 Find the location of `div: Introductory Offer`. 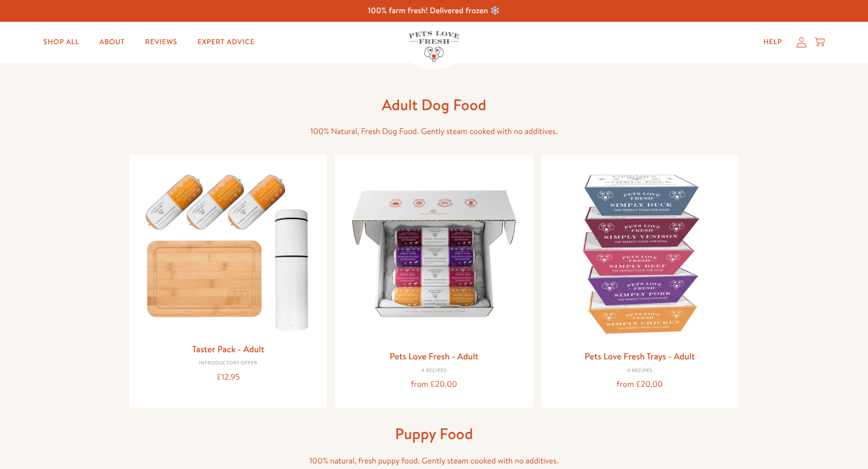

div: Introductory Offer is located at coordinates (228, 364).